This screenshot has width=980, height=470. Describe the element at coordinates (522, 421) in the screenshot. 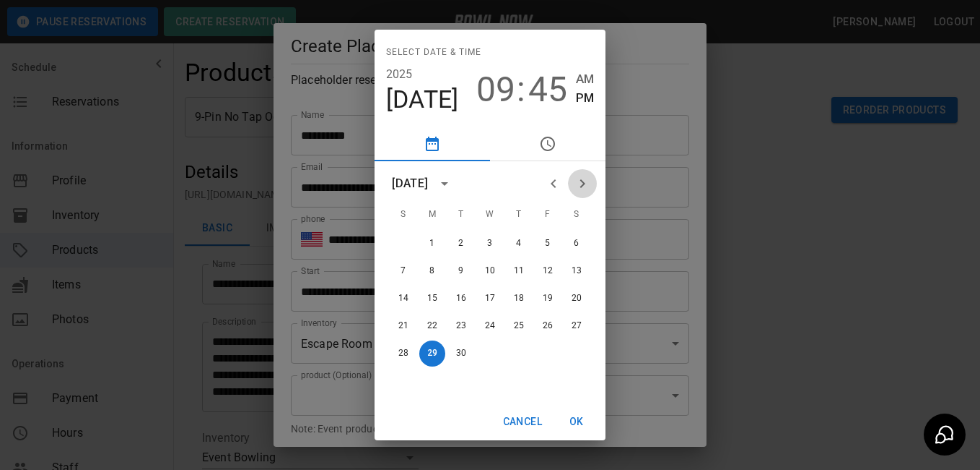

I see `button: Cancel` at that location.